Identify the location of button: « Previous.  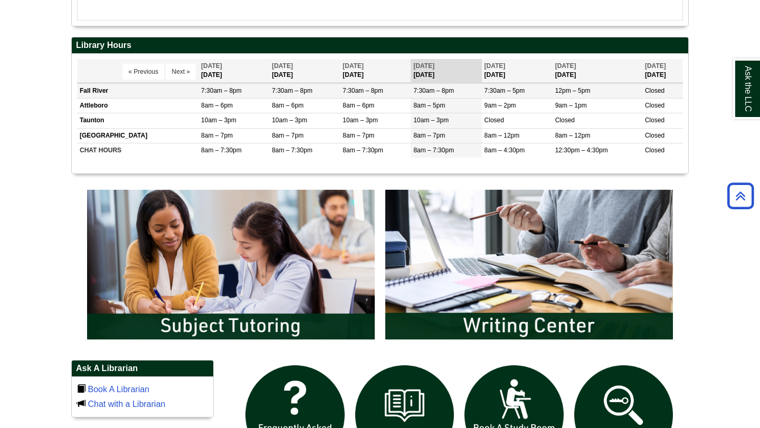
(143, 72).